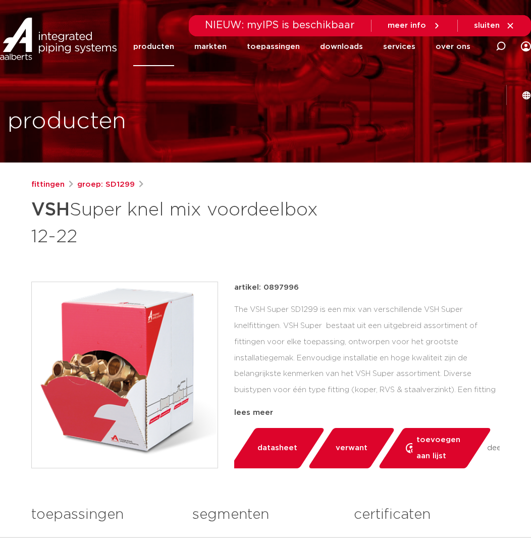  What do you see at coordinates (453, 46) in the screenshot?
I see `a: over ons` at bounding box center [453, 46].